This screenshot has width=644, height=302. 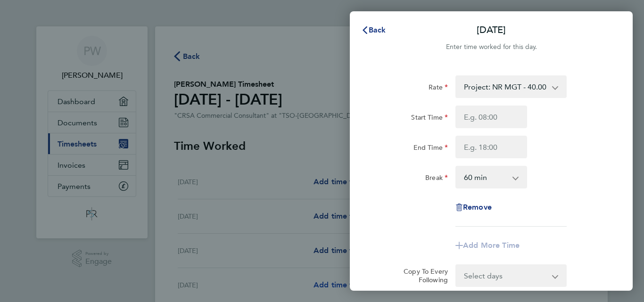 I want to click on button: Back, so click(x=373, y=30).